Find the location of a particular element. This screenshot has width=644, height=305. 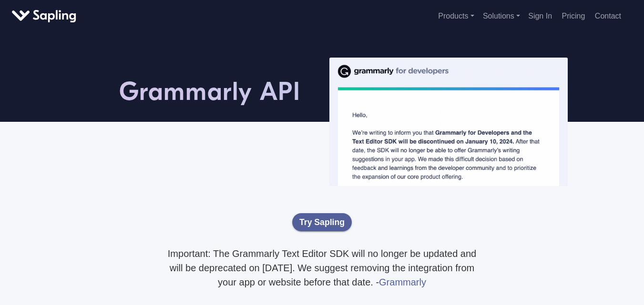

a: Solutions is located at coordinates (502, 16).